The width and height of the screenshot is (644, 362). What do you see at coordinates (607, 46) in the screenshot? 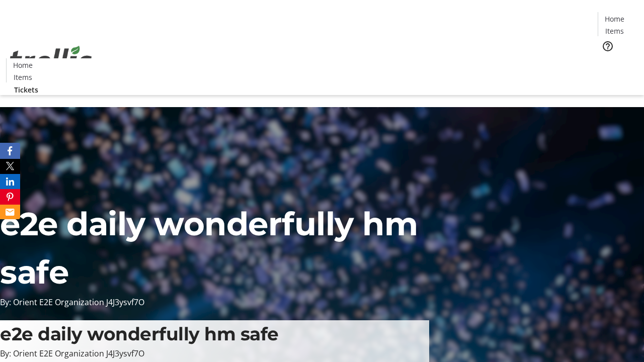
I see `button: Help` at bounding box center [607, 46].